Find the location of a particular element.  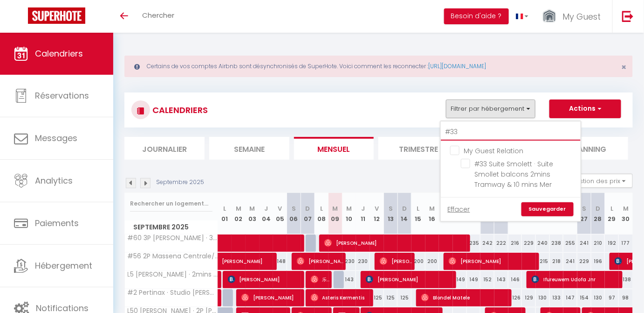

div: 130 is located at coordinates (543, 297).